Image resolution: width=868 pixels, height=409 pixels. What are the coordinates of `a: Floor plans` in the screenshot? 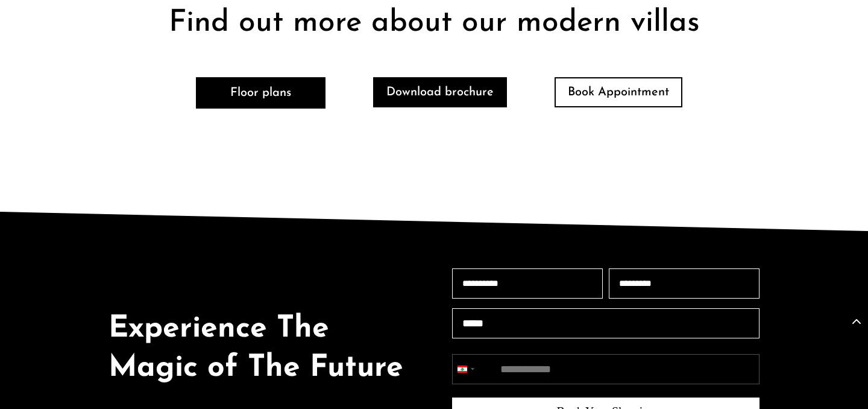 It's located at (260, 93).